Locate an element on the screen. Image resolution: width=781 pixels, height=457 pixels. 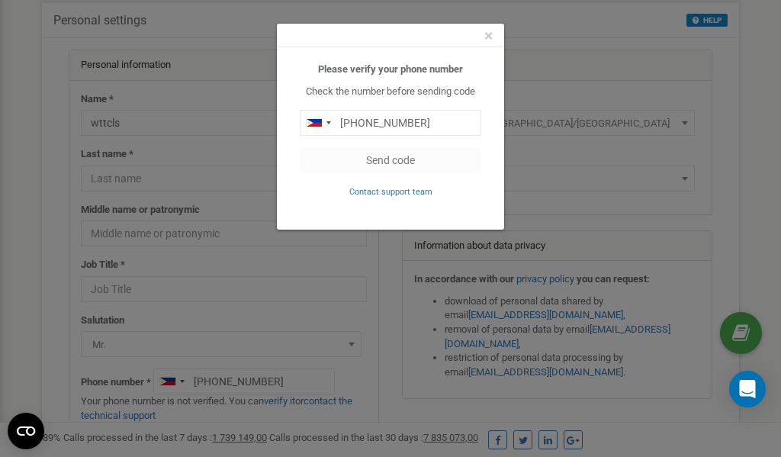
b: Please verify your phone number is located at coordinates (390, 69).